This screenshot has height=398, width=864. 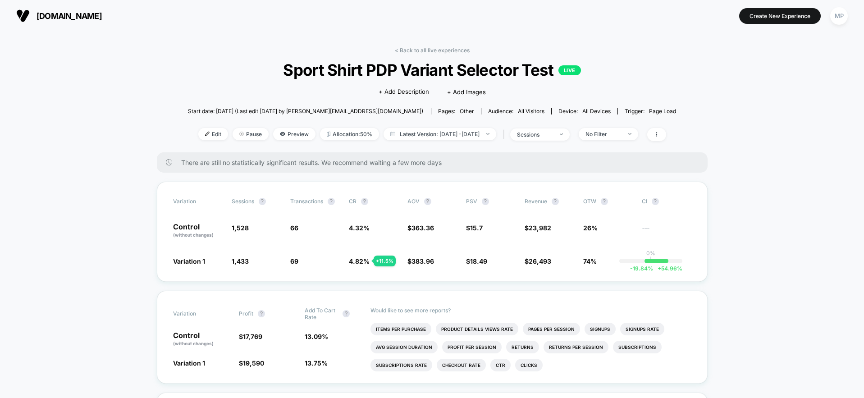 I want to click on li: Product Details Views Rate, so click(x=477, y=329).